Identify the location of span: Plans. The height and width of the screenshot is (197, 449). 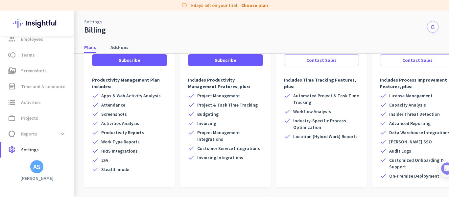
(90, 47).